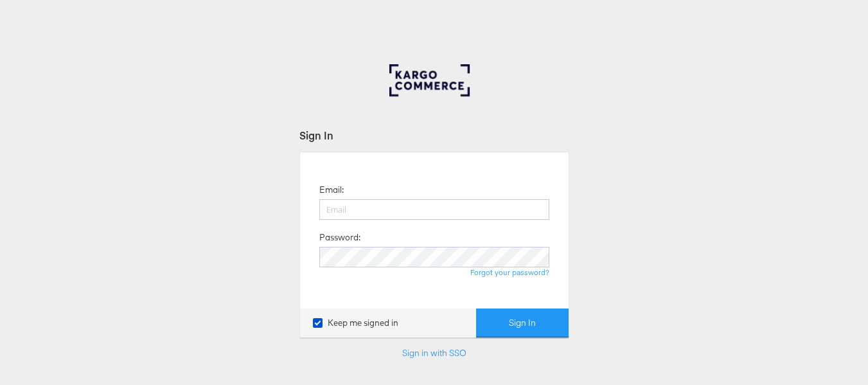  Describe the element at coordinates (434, 353) in the screenshot. I see `a: Sign in with SSO` at that location.